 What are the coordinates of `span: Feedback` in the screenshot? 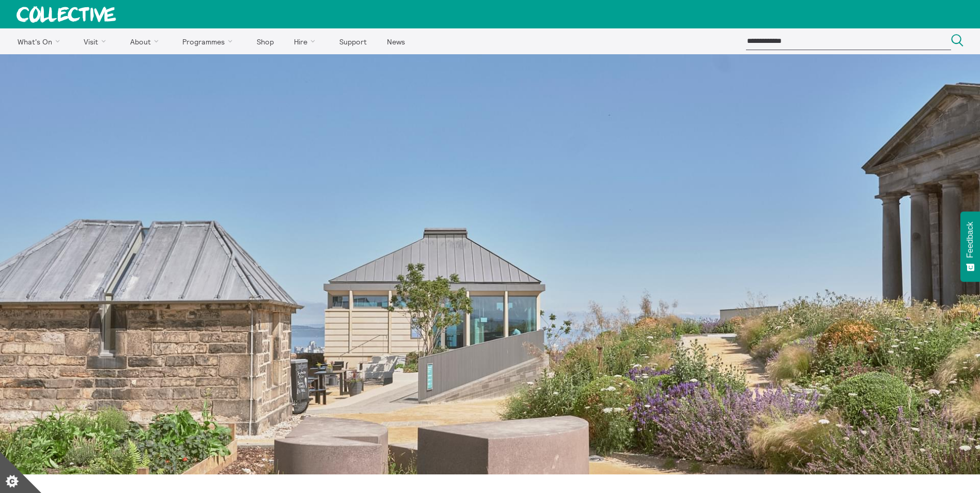 It's located at (970, 239).